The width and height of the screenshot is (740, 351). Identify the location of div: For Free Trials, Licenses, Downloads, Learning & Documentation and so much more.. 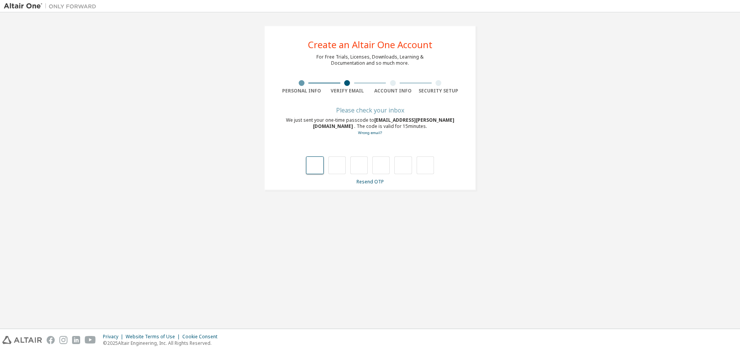
(370, 60).